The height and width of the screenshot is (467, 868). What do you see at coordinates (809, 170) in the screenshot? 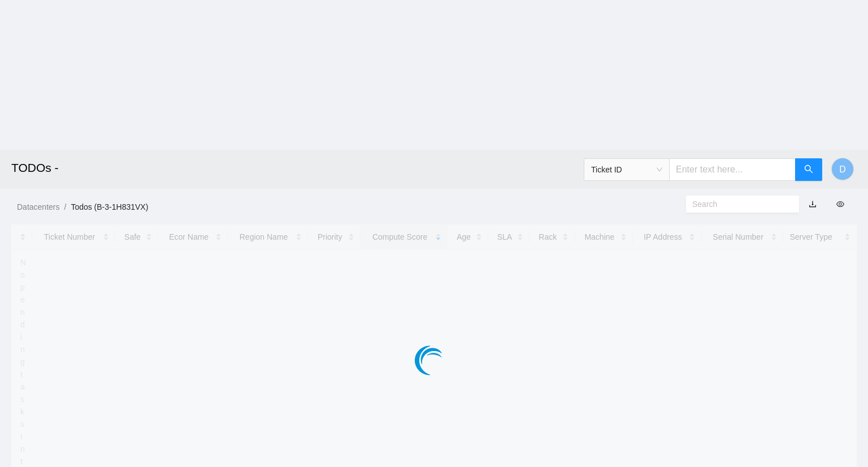
I see `span: search` at bounding box center [809, 170].